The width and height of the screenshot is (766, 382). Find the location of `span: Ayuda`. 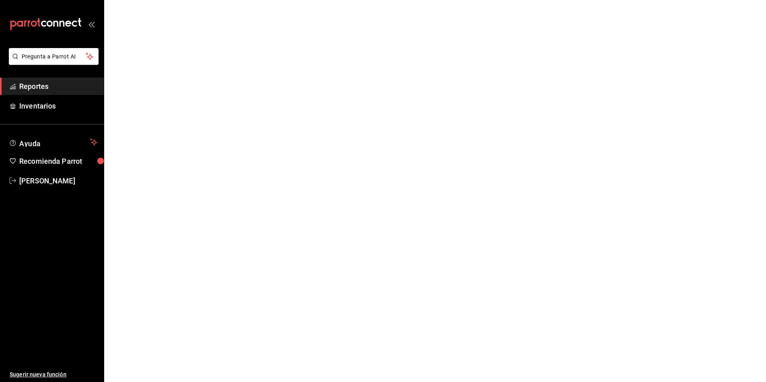

span: Ayuda is located at coordinates (53, 142).